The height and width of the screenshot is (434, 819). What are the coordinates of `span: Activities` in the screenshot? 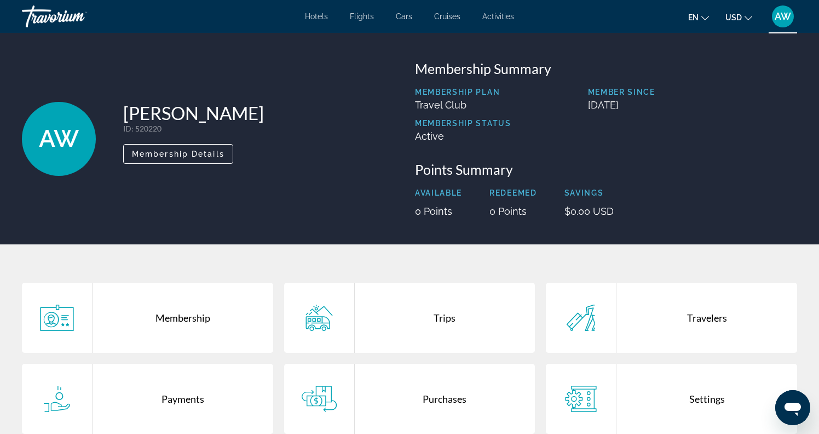 It's located at (498, 16).